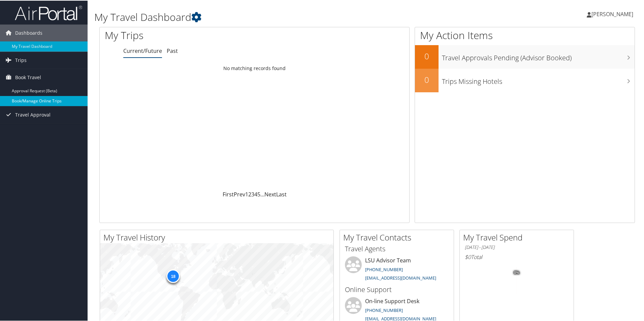 The width and height of the screenshot is (644, 321). What do you see at coordinates (255, 194) in the screenshot?
I see `a: 4` at bounding box center [255, 194].